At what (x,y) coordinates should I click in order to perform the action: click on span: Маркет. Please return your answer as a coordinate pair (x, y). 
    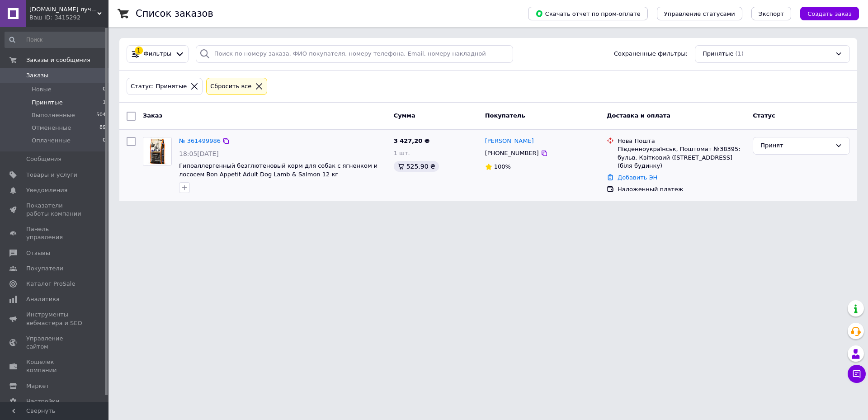
    Looking at the image, I should click on (37, 386).